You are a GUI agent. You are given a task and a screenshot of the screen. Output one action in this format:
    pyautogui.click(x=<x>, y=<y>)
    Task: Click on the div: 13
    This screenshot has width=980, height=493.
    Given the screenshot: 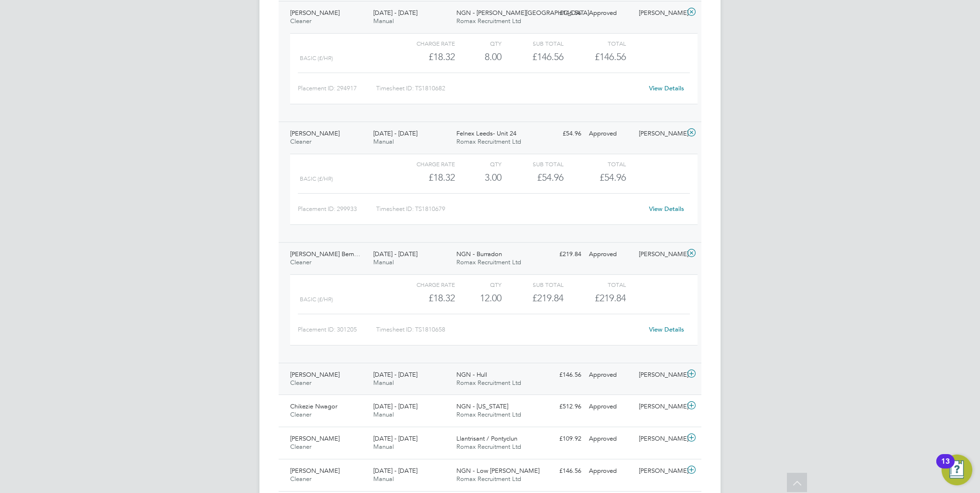 What is the action you would take?
    pyautogui.click(x=945, y=468)
    